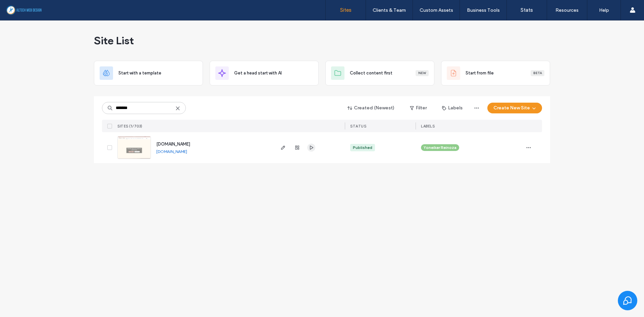 The image size is (644, 317). Describe the element at coordinates (480, 73) in the screenshot. I see `span: Start from file` at that location.